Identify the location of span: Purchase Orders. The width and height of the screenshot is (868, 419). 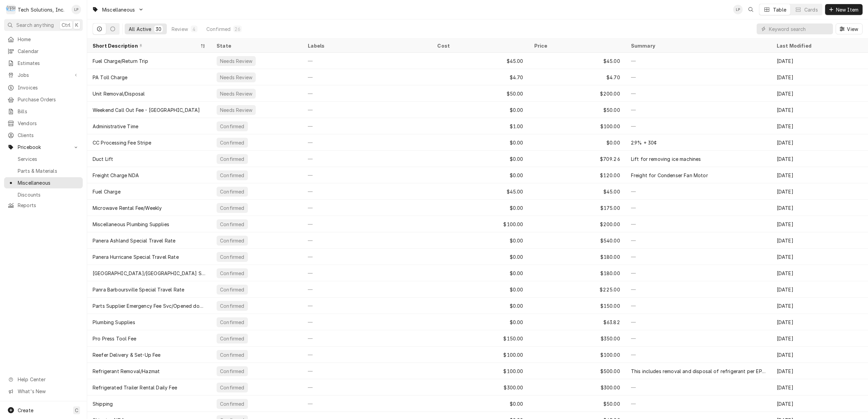
(48, 100).